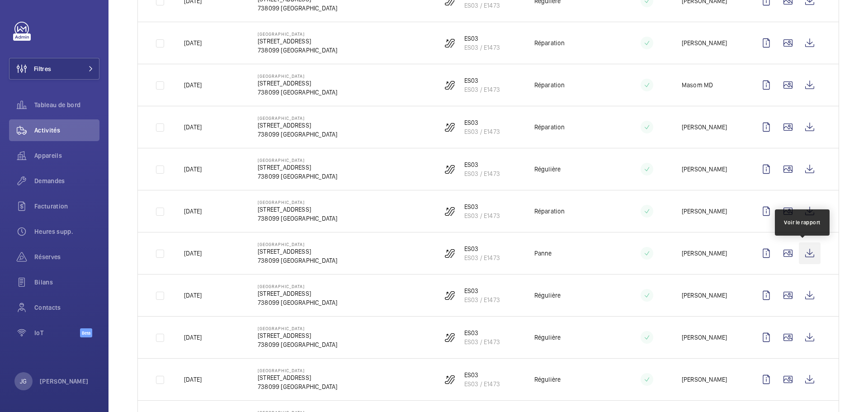  I want to click on span: Activités, so click(67, 130).